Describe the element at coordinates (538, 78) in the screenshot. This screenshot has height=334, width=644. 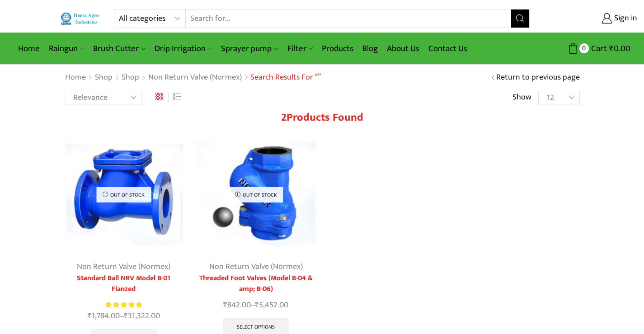
I see `a: Return to previous page` at that location.